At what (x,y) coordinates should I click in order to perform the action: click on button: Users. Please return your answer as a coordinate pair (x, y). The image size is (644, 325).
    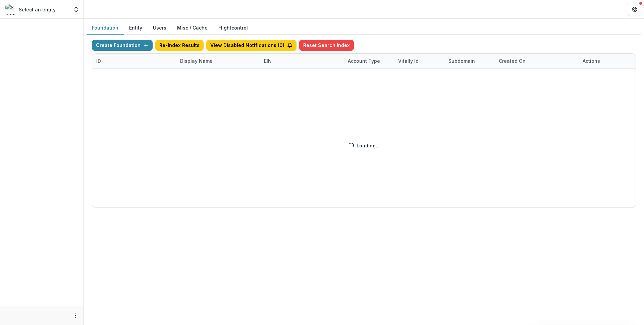
    Looking at the image, I should click on (160, 28).